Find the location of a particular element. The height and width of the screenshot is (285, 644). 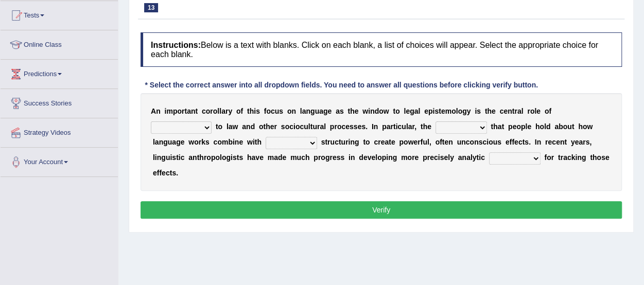

b: Instructions: is located at coordinates (175, 45).